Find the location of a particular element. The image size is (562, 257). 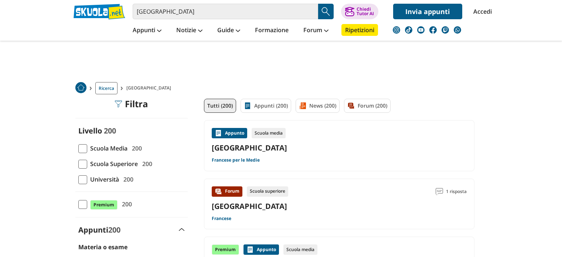

a: Notizie is located at coordinates (189, 31).